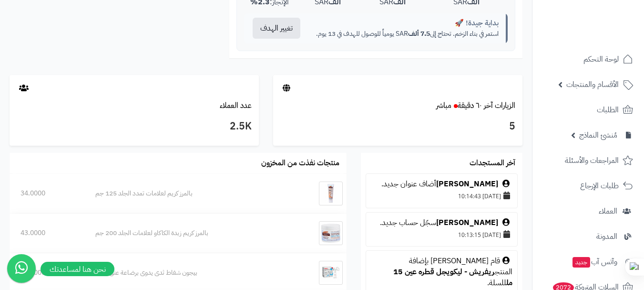 Image resolution: width=644 pixels, height=290 pixels. What do you see at coordinates (192, 233) in the screenshot?
I see `div: بالمرز كريم زبدة الكاكاو لعلامات الجلد 200 جم` at bounding box center [192, 233].